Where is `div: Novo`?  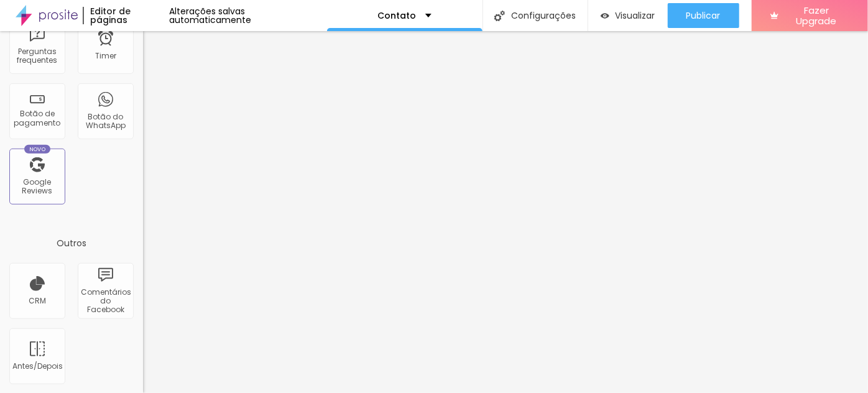
div: Novo is located at coordinates (37, 149).